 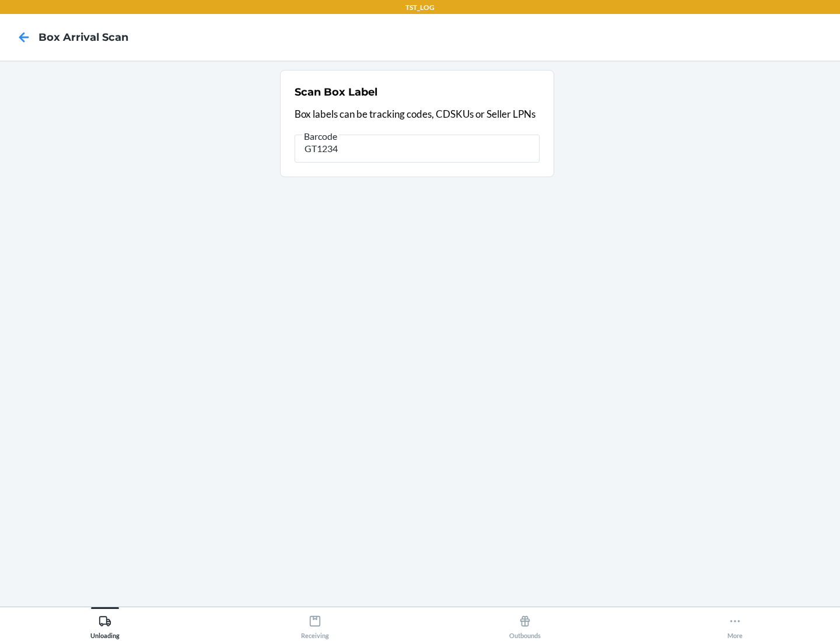 What do you see at coordinates (735, 623) in the screenshot?
I see `button: More` at bounding box center [735, 623].